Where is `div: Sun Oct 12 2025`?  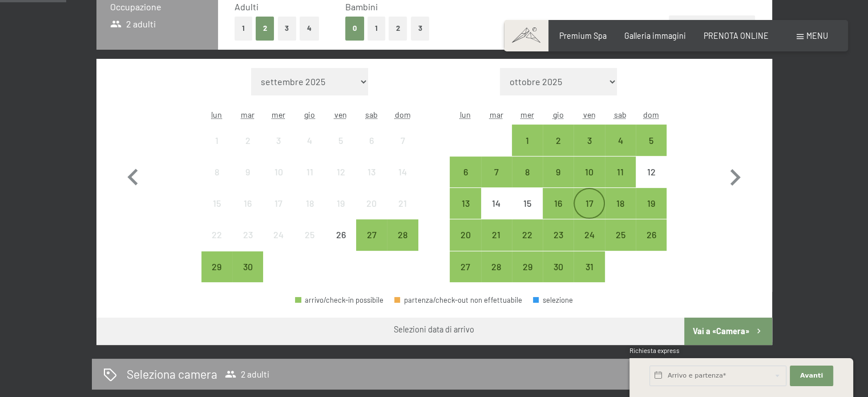
div: Sun Oct 12 2025 is located at coordinates (651, 172).